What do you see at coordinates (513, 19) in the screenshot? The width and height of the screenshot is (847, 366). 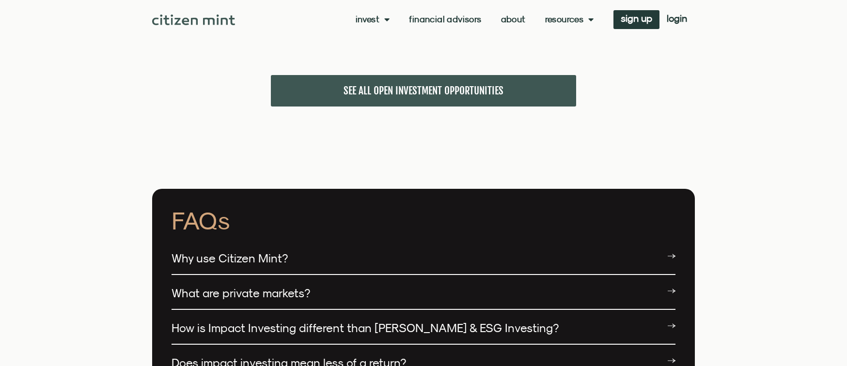 I see `a: About` at bounding box center [513, 19].